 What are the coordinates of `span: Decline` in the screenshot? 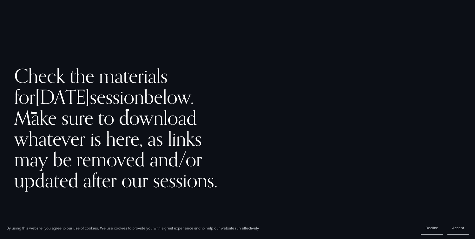 It's located at (432, 228).